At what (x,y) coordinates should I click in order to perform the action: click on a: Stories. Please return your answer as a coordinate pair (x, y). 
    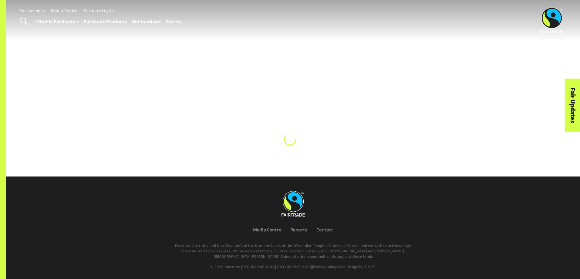
    Looking at the image, I should click on (174, 22).